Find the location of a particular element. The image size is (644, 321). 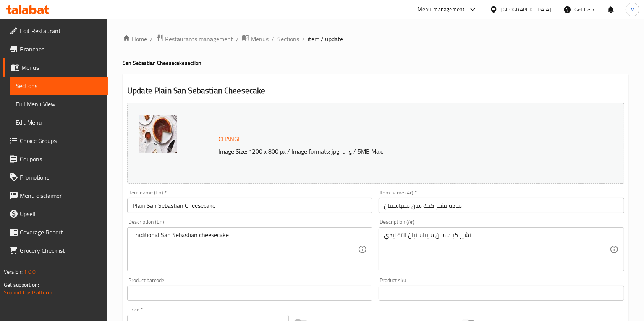

a: Home is located at coordinates (135, 39).